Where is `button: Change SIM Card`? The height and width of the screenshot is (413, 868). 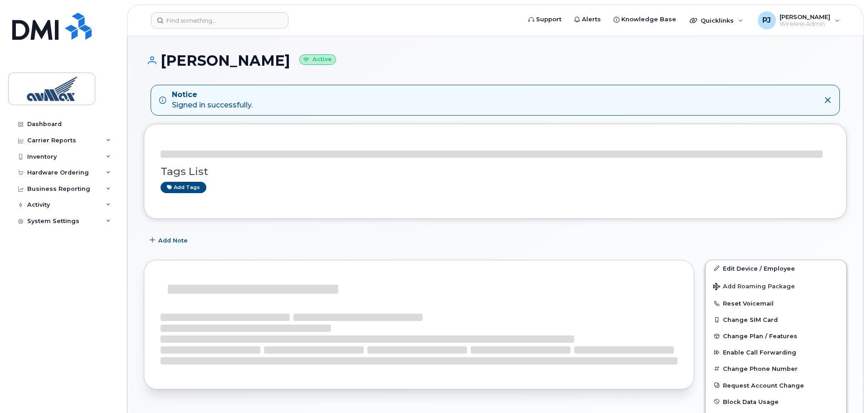
button: Change SIM Card is located at coordinates (776, 319).